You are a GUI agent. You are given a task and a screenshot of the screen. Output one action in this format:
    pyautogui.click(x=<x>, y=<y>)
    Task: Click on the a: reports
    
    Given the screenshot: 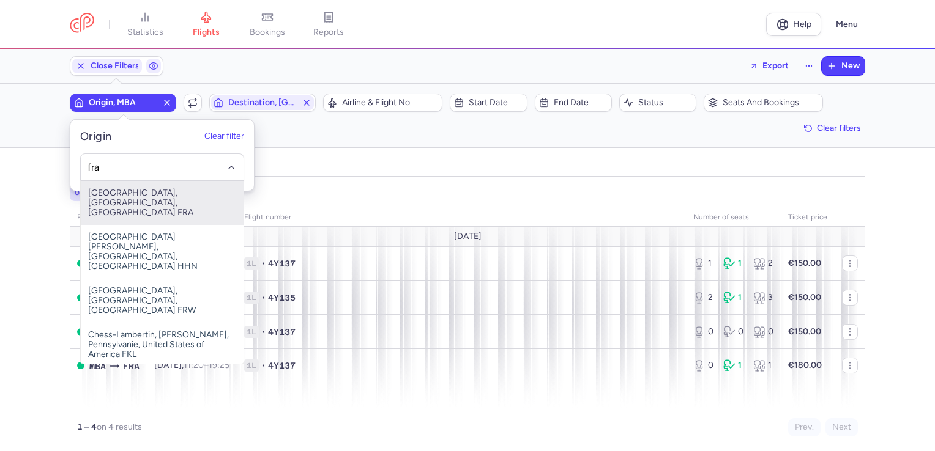 What is the action you would take?
    pyautogui.click(x=328, y=24)
    